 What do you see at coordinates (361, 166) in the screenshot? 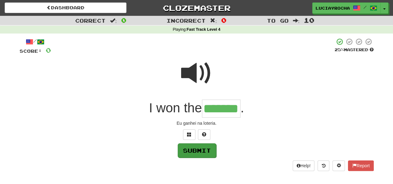
I see `button: Report` at bounding box center [361, 166].